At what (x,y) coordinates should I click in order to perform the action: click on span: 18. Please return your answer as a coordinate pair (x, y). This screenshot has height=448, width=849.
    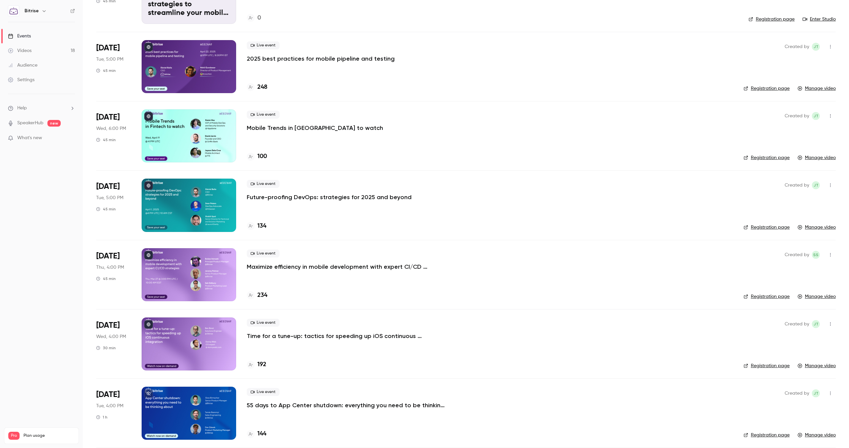
    Looking at the image, I should click on (62, 443).